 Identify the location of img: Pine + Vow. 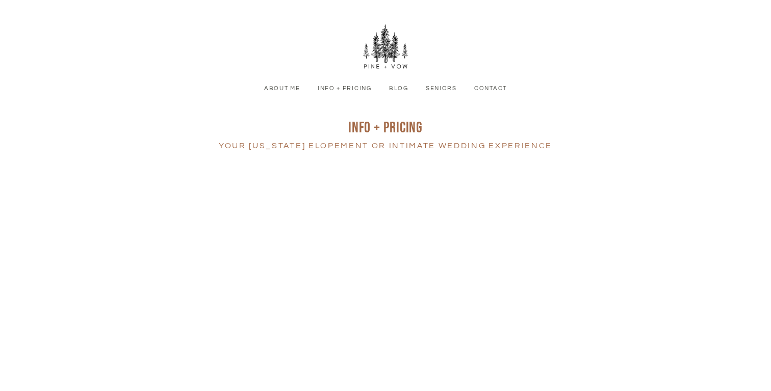
(385, 47).